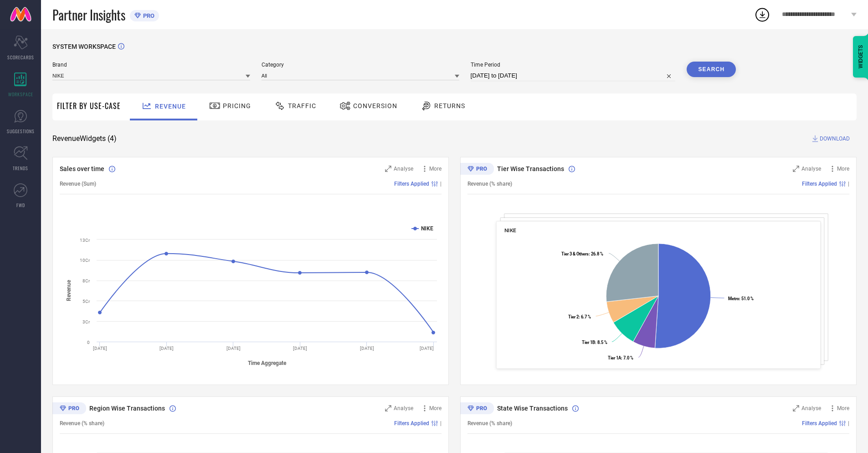 Image resolution: width=868 pixels, height=453 pixels. Describe the element at coordinates (835, 139) in the screenshot. I see `span: DOWNLOAD` at that location.